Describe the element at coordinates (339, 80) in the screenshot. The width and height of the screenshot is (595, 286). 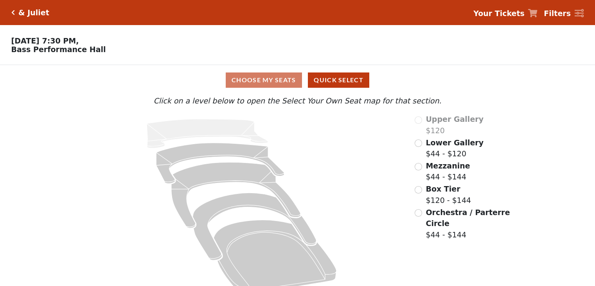
I see `button: Quick Select` at that location.